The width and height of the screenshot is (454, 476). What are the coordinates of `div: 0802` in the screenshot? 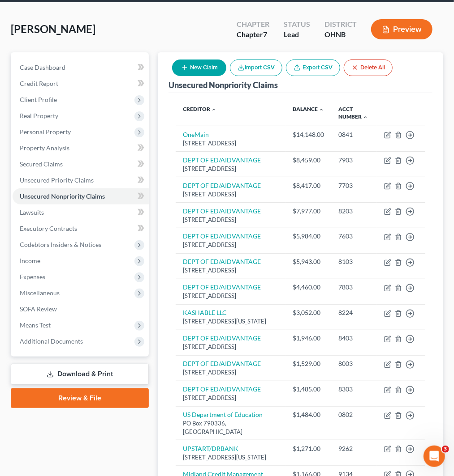 It's located at (354, 415).